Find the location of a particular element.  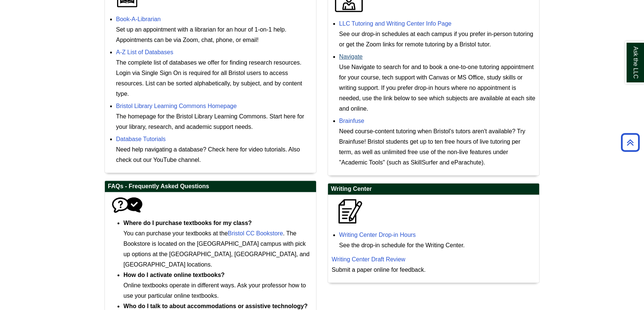

div: See our drop-in schedules at each campus if you prefer in-person tutoring or get the Zoom links f... is located at coordinates (437, 39).